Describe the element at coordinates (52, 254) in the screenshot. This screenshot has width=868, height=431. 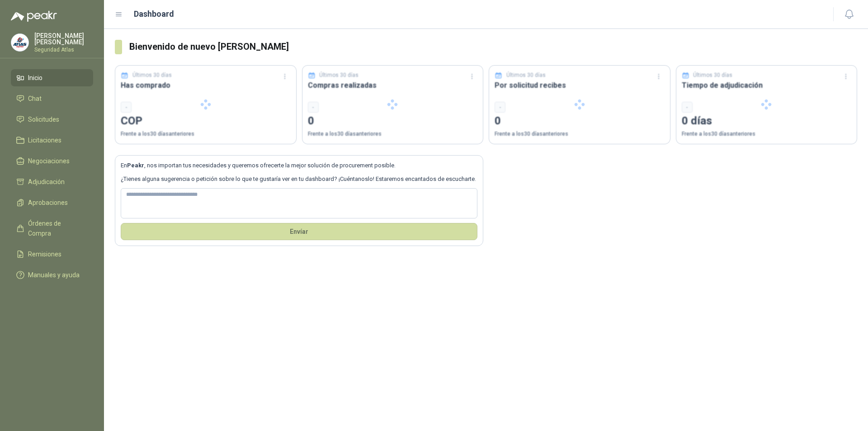
I see `a: Remisiones` at that location.